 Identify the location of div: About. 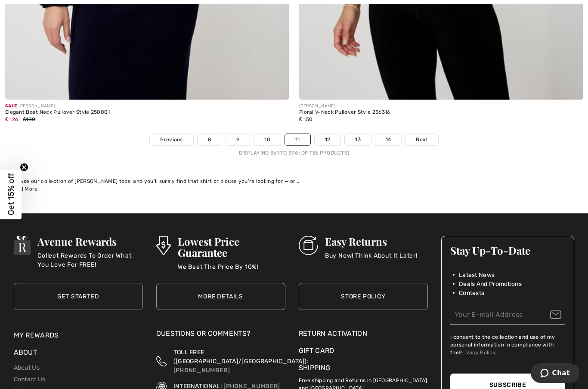
(78, 355).